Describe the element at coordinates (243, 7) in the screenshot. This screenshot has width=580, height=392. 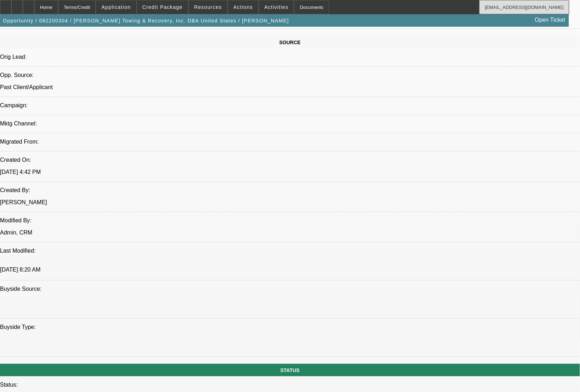
I see `span: Actions` at that location.